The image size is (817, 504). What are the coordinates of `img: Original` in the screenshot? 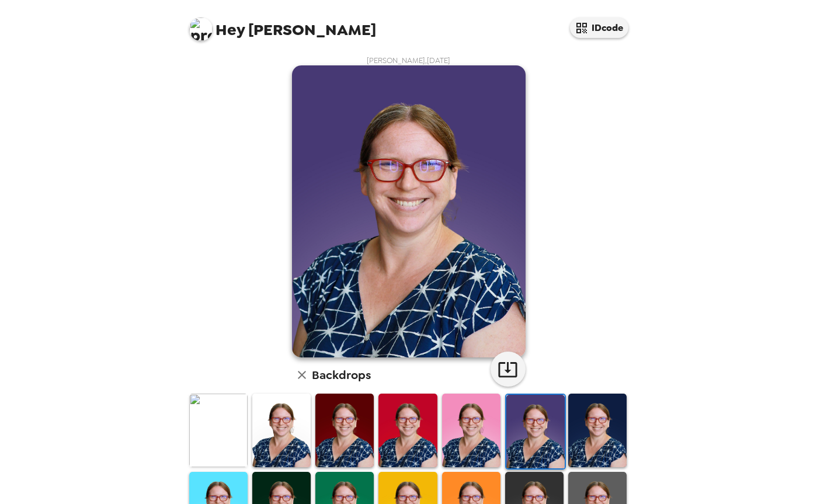 It's located at (218, 430).